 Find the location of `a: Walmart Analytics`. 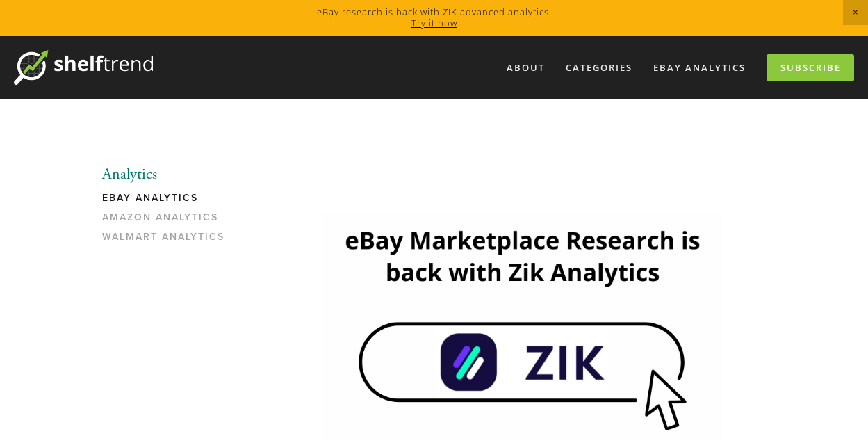

a: Walmart Analytics is located at coordinates (168, 240).